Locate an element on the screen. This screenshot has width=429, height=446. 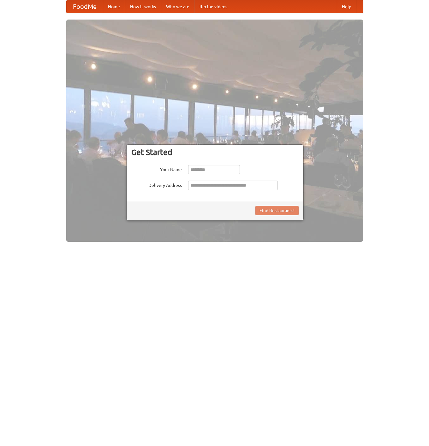
a: Recipe videos is located at coordinates (213, 7).